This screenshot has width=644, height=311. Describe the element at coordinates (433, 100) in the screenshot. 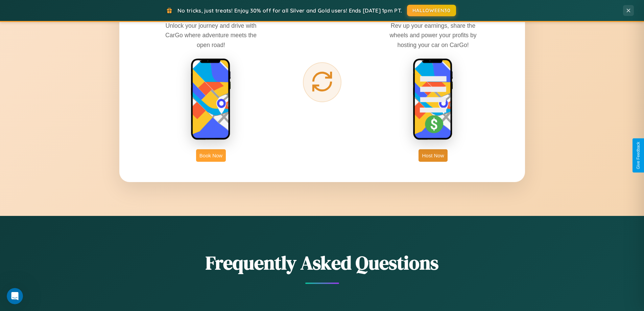

I see `img: host phone` at that location.